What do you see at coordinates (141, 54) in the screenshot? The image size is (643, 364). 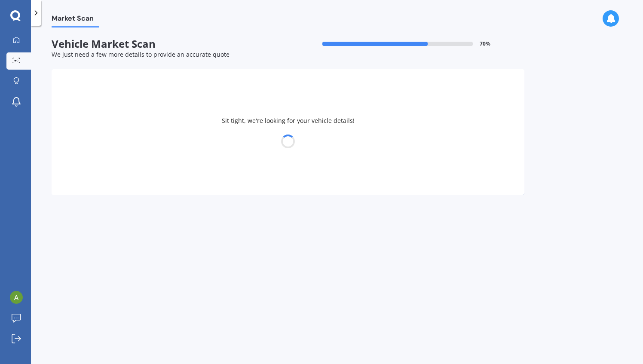 I see `span: We just need a few more details to provide an accurate quote` at bounding box center [141, 54].